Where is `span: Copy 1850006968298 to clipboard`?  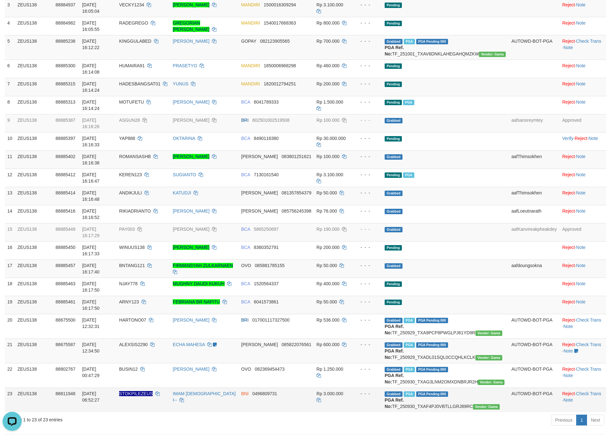 span: Copy 1850006968298 to clipboard is located at coordinates (280, 66).